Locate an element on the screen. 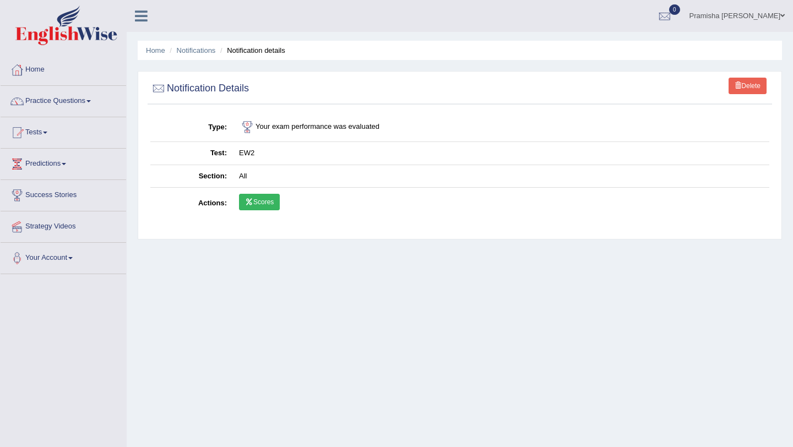 This screenshot has height=447, width=793. span: 0 is located at coordinates (674, 9).